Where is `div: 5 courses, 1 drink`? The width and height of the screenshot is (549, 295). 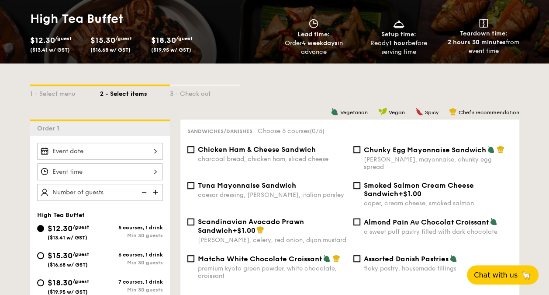 div: 5 courses, 1 drink is located at coordinates (132, 227).